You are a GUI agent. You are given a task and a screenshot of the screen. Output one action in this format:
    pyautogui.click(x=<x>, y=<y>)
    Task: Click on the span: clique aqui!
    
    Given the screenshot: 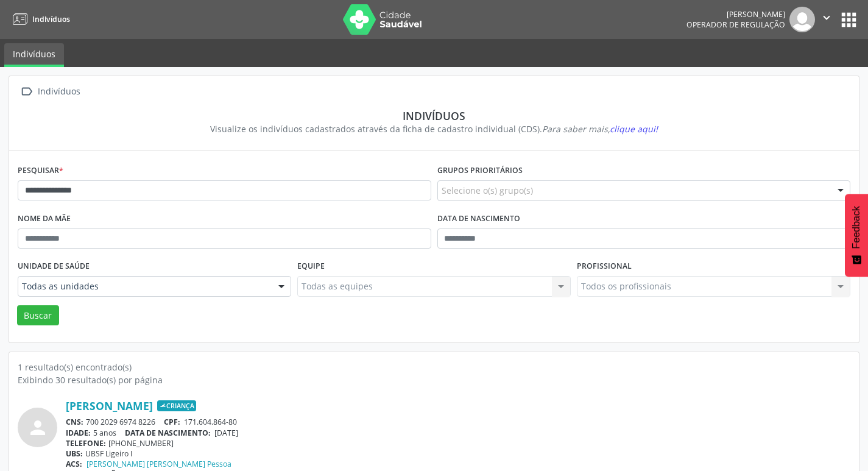 What is the action you would take?
    pyautogui.click(x=633, y=129)
    